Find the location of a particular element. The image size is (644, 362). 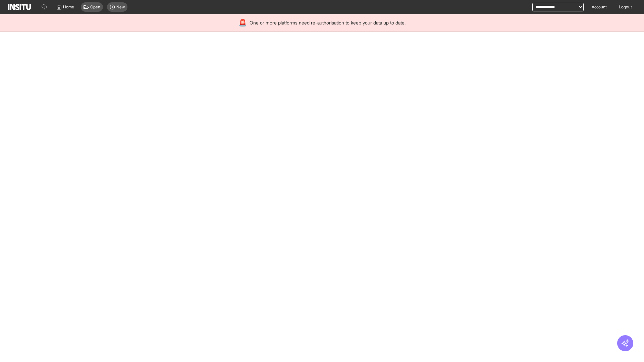

img: Logo is located at coordinates (20, 7).